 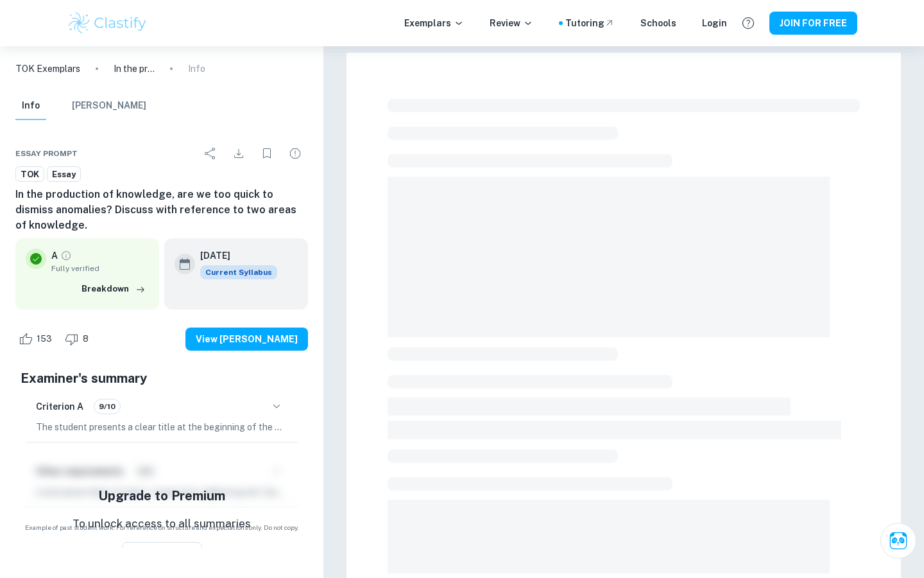 What do you see at coordinates (37, 339) in the screenshot?
I see `div: Like` at bounding box center [37, 339].